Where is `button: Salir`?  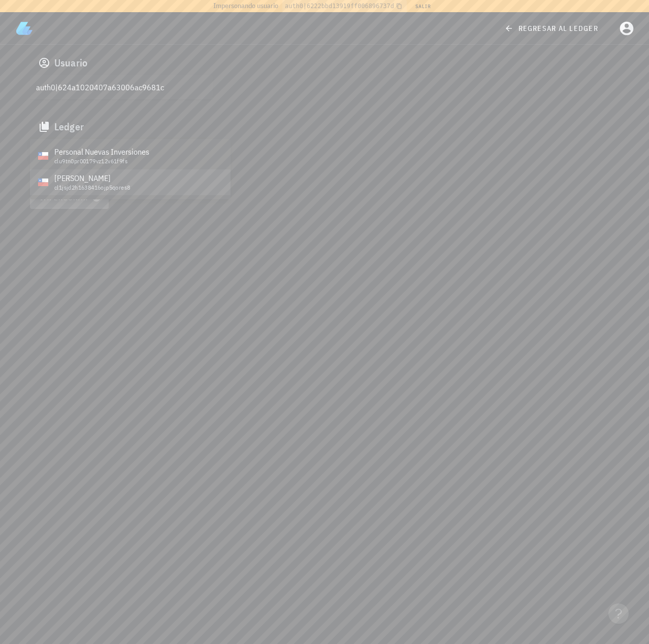 button: Salir is located at coordinates (423, 6).